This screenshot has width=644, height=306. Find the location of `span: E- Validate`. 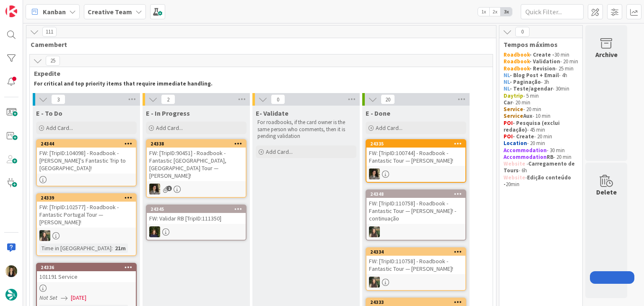

span: E- Validate is located at coordinates (272, 113).